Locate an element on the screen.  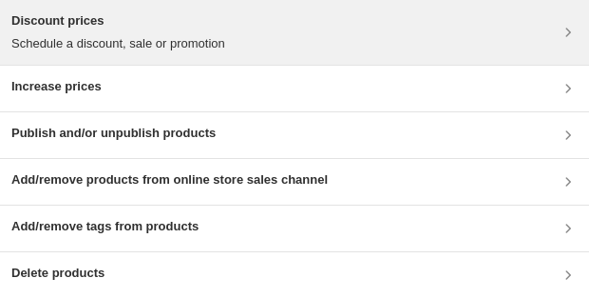
h3: Discount prices is located at coordinates (118, 21).